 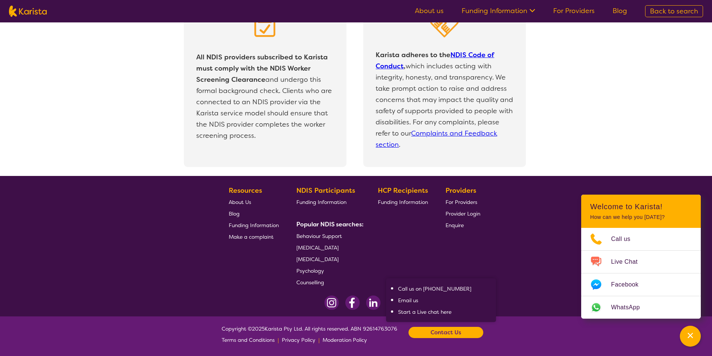 What do you see at coordinates (325, 191) in the screenshot?
I see `b: NDIS Participants` at bounding box center [325, 191].